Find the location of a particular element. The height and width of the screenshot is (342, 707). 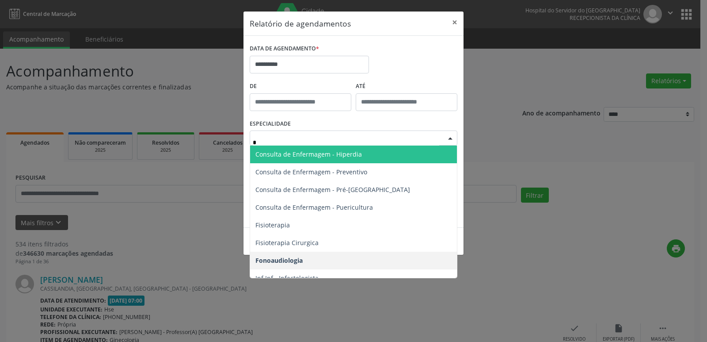

span: Fisioterapia Cirurgica is located at coordinates (287, 242).